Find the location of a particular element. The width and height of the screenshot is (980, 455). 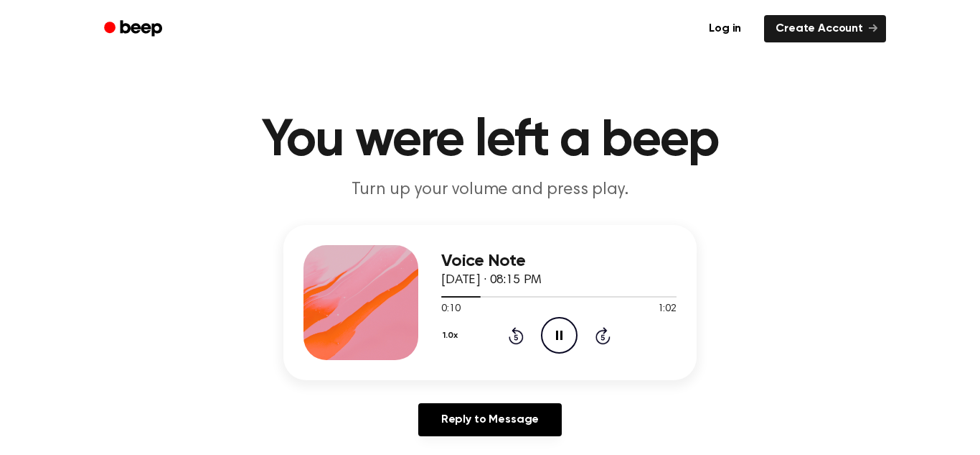

a: Reply to Message is located at coordinates (490, 420).